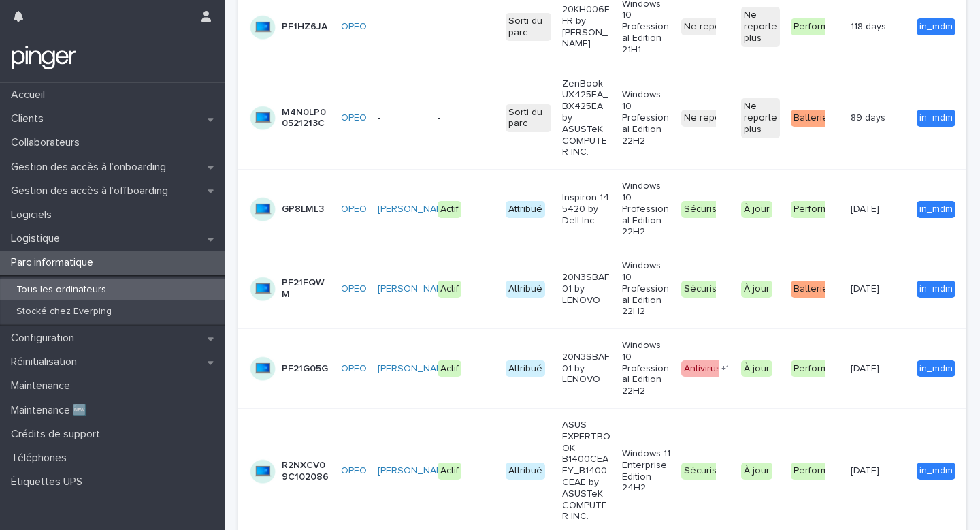 The height and width of the screenshot is (530, 980). What do you see at coordinates (304, 27) in the screenshot?
I see `p: PF1HZ6JA` at bounding box center [304, 27].